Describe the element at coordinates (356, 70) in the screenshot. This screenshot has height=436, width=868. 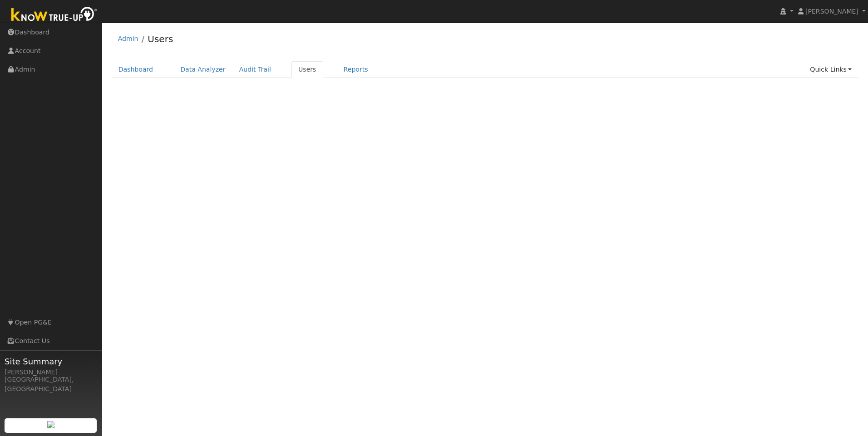
I see `a: Reports` at that location.